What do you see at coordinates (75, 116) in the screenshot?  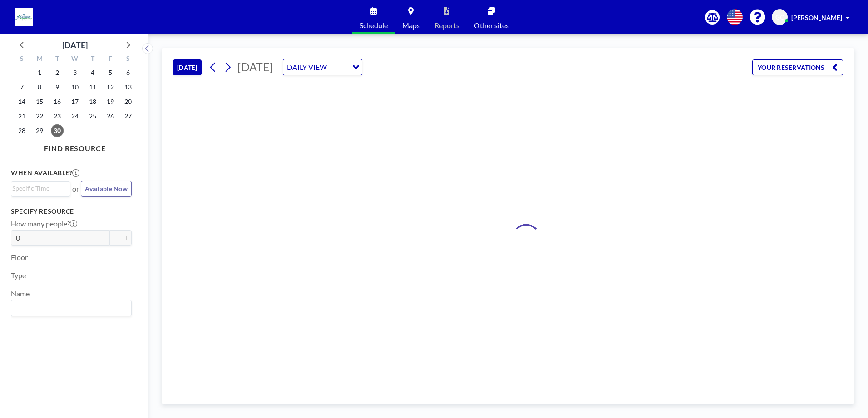 I see `span: Wednesday, September 24, 2025` at bounding box center [75, 116].